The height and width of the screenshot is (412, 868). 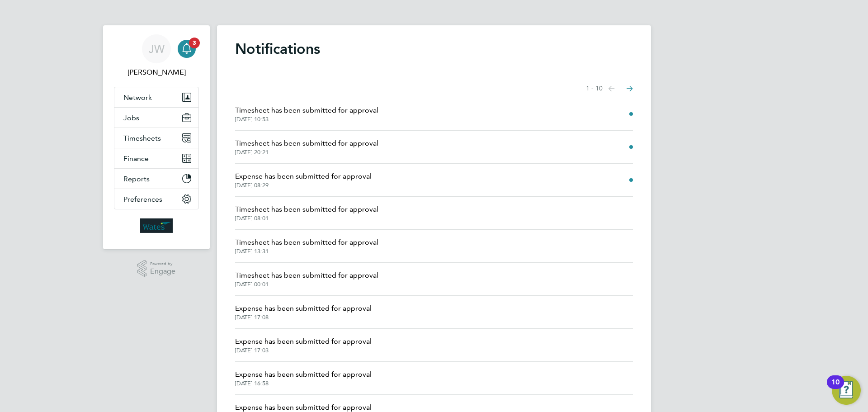 I want to click on nav: Select page of notifications list, so click(x=610, y=88).